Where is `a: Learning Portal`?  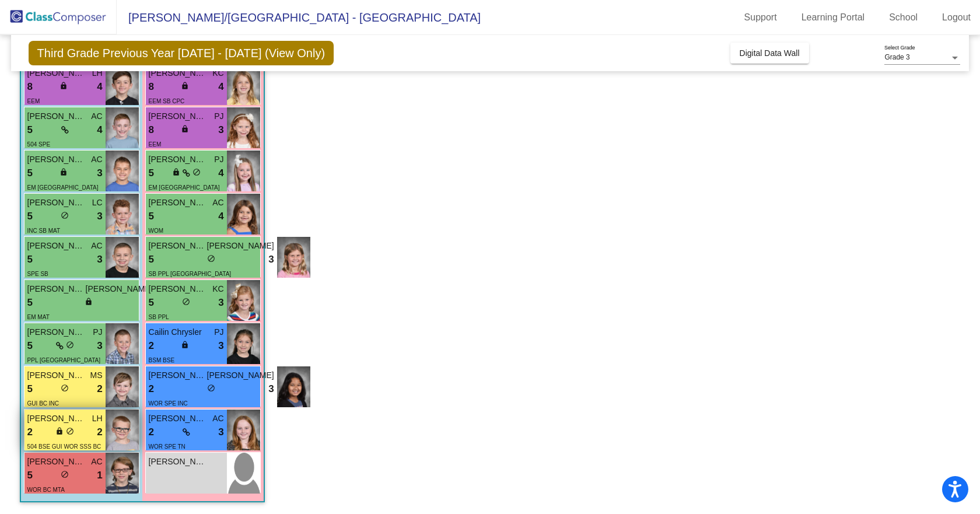
a: Learning Portal is located at coordinates (833, 17).